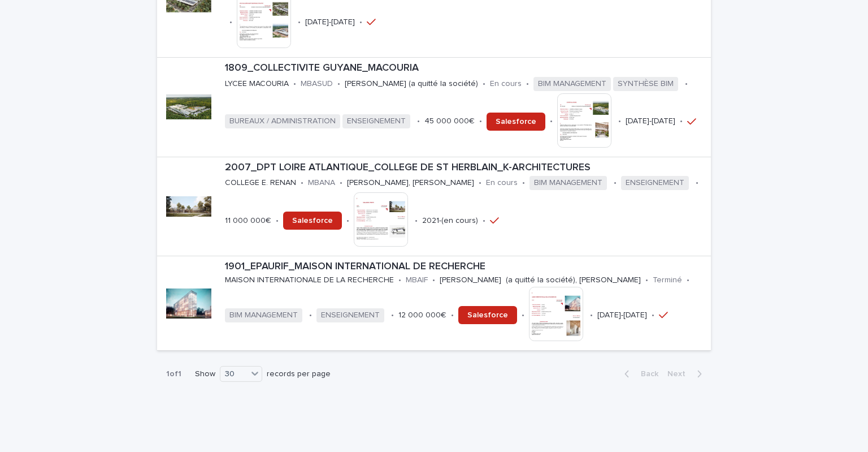 This screenshot has width=868, height=452. Describe the element at coordinates (417, 280) in the screenshot. I see `p: MBAIF` at that location.